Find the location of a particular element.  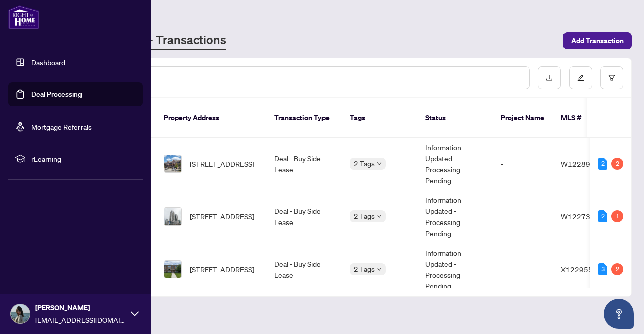

span: W12273768 is located at coordinates (582, 216).